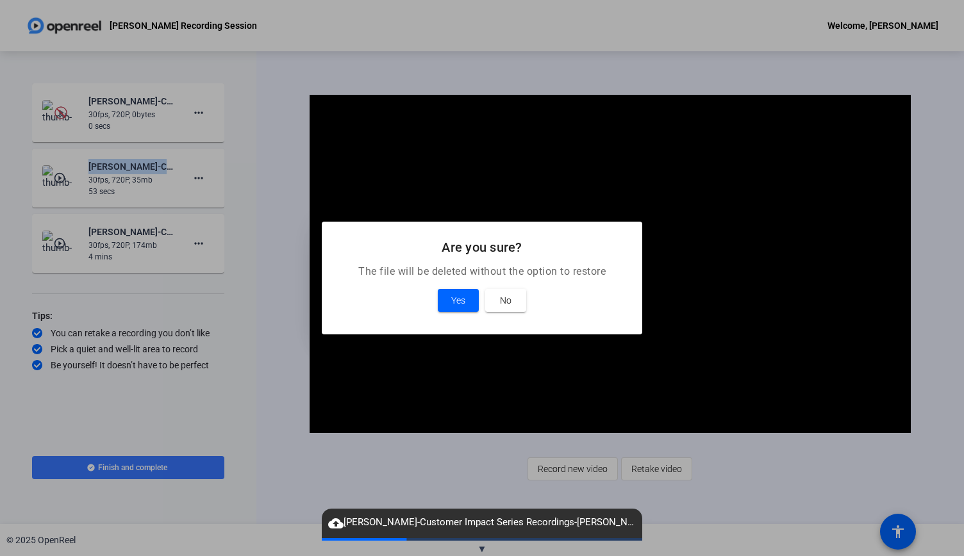 The image size is (964, 556). Describe the element at coordinates (482, 272) in the screenshot. I see `p: The file will be deleted without the option to restore` at that location.